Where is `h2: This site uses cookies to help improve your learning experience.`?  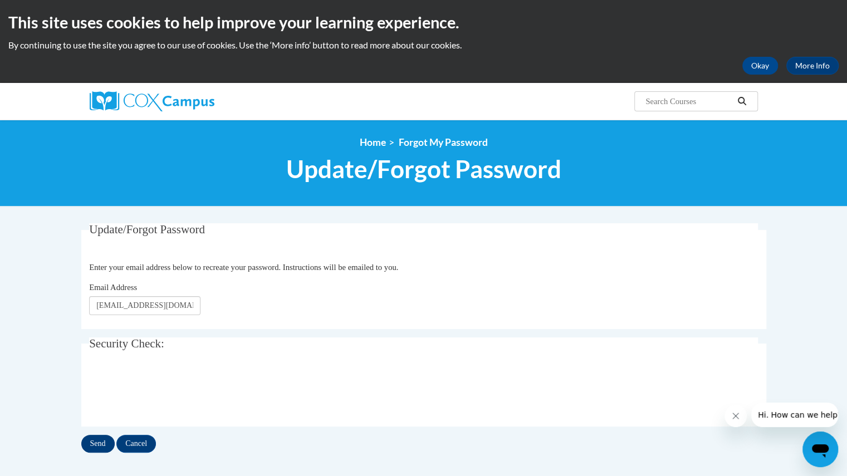
h2: This site uses cookies to help improve your learning experience. is located at coordinates (423, 22).